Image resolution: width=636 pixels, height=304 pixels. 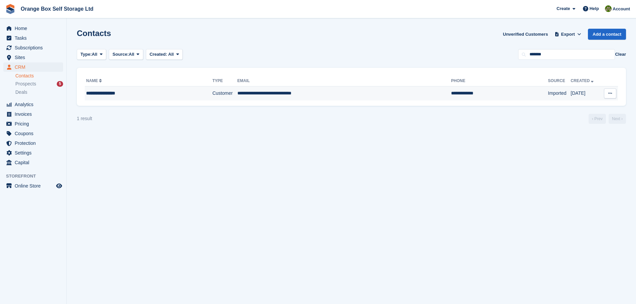 I want to click on img: stora-icon-8386f47178a22dfd0bd8f6a31ec36ba5ce8667c1dd55bd0f319d3a0aa187defe.svg, so click(x=10, y=9).